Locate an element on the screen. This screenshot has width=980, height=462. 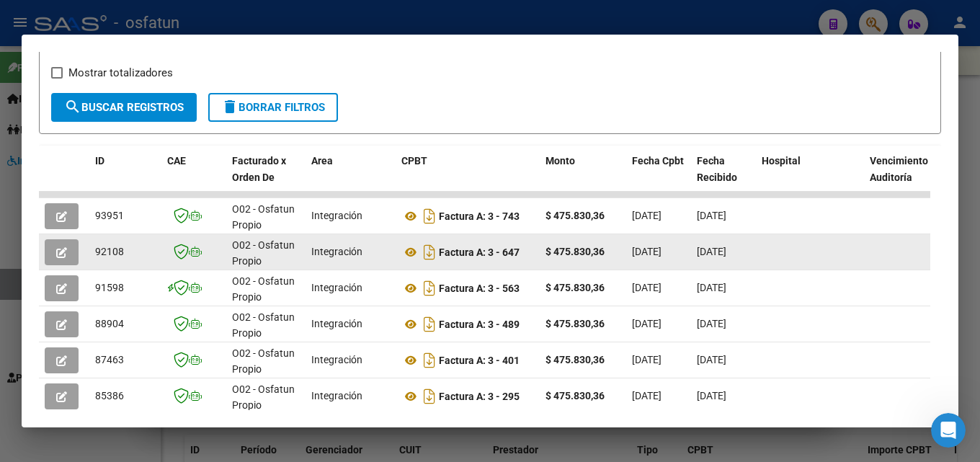
span: Facturado x Orden De is located at coordinates (259, 169).